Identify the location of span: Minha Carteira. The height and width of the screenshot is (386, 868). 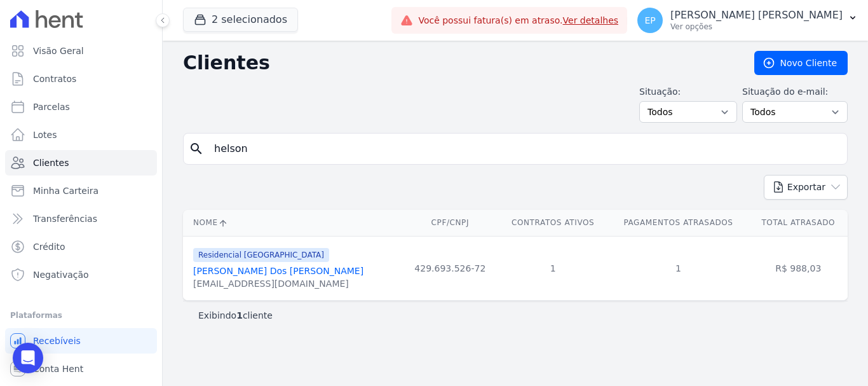
(66, 191).